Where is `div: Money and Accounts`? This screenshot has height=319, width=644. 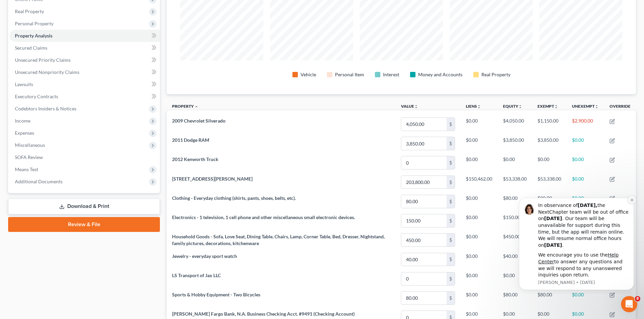 div: Money and Accounts is located at coordinates (440, 75).